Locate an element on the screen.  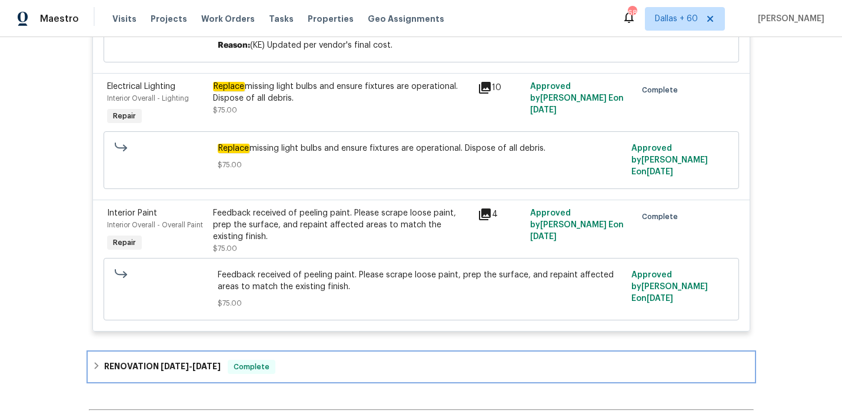
span: Electrical Lighting is located at coordinates (141, 86).